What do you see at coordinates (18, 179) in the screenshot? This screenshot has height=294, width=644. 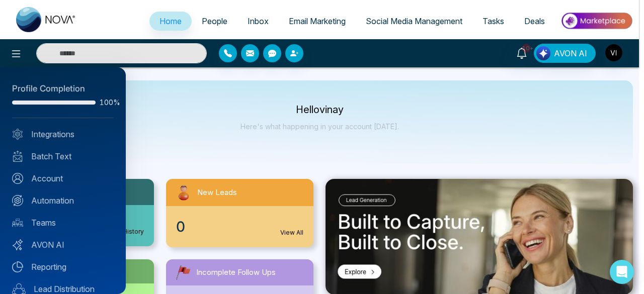 I see `img: Account.svg` at bounding box center [18, 179].